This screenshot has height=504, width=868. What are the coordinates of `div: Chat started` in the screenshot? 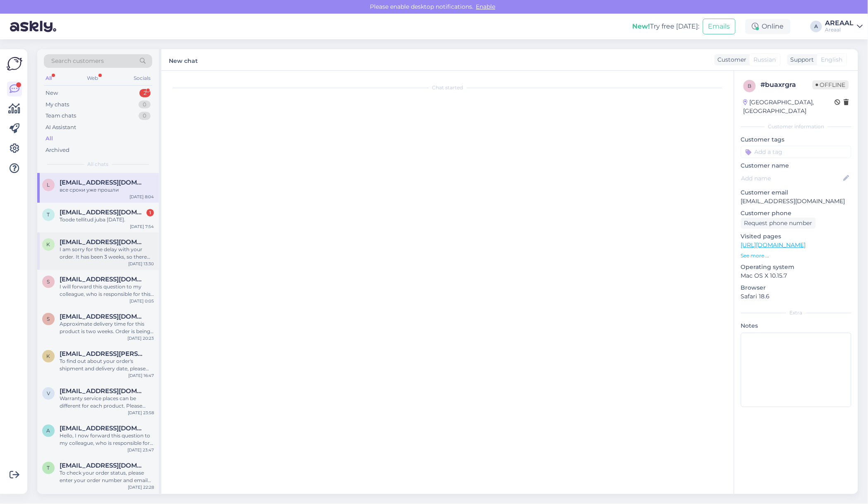 It's located at (448, 88).